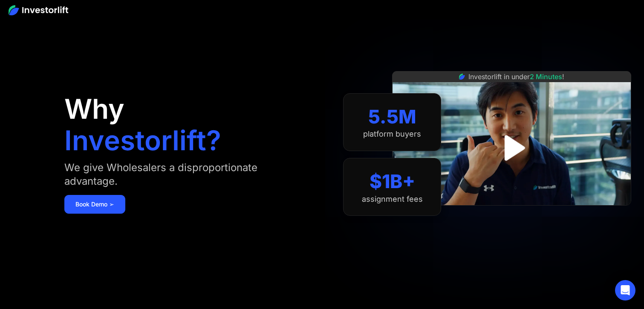 The image size is (644, 309). Describe the element at coordinates (511, 148) in the screenshot. I see `a: open lightbox` at that location.